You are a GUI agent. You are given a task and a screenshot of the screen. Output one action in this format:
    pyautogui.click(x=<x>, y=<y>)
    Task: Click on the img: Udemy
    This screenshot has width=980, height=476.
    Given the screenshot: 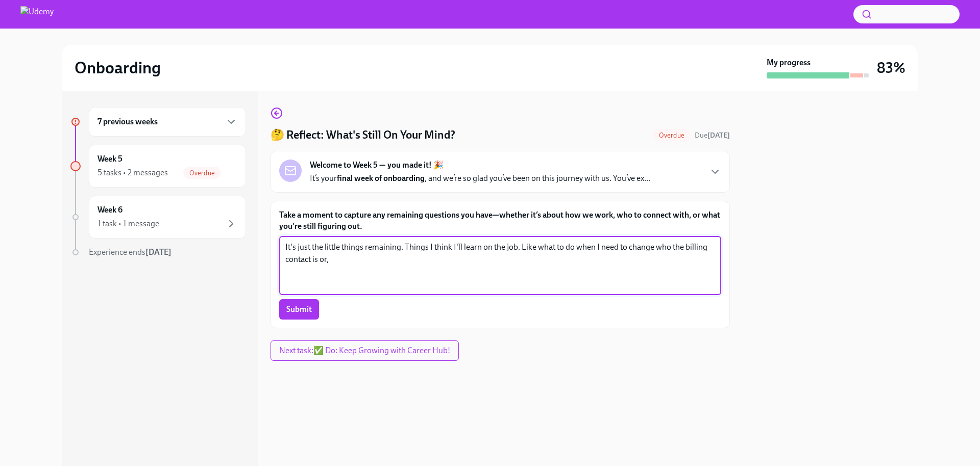 What is the action you would take?
    pyautogui.click(x=37, y=14)
    